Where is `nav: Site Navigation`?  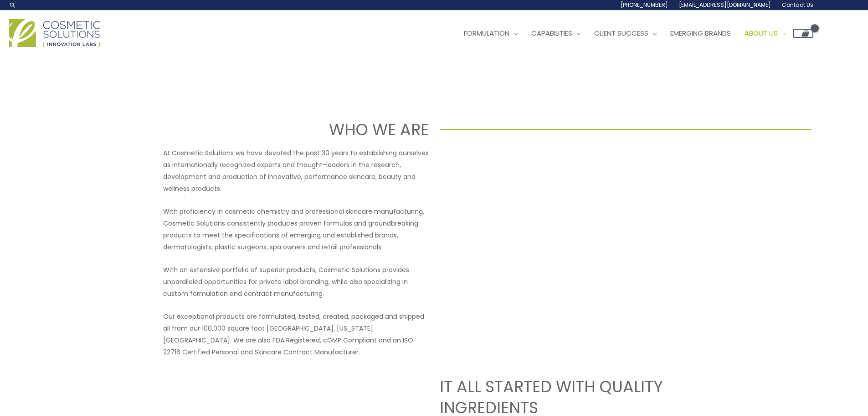
nav: Site Navigation is located at coordinates (632, 33).